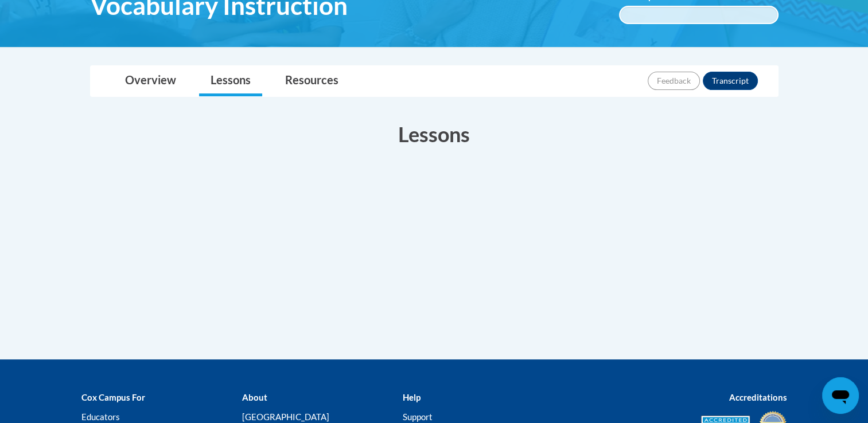 Image resolution: width=868 pixels, height=423 pixels. Describe the element at coordinates (730, 81) in the screenshot. I see `button: Transcript` at that location.